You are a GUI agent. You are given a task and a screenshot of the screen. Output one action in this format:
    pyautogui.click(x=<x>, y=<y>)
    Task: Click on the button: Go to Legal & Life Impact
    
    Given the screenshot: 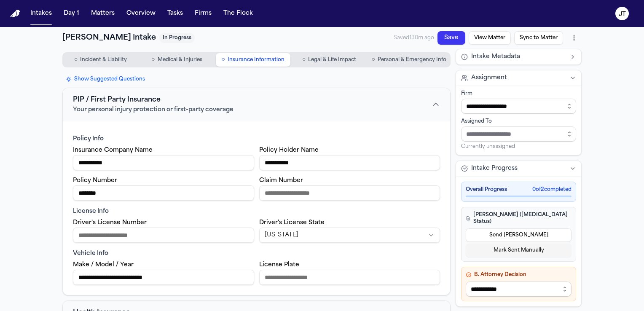 What is the action you would take?
    pyautogui.click(x=329, y=60)
    